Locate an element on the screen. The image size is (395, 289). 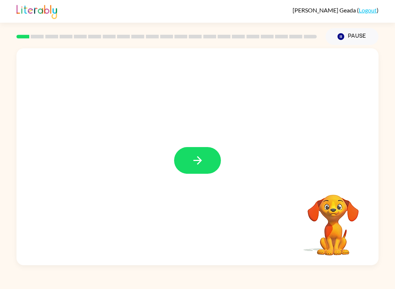
img: Literably is located at coordinates (37, 11).